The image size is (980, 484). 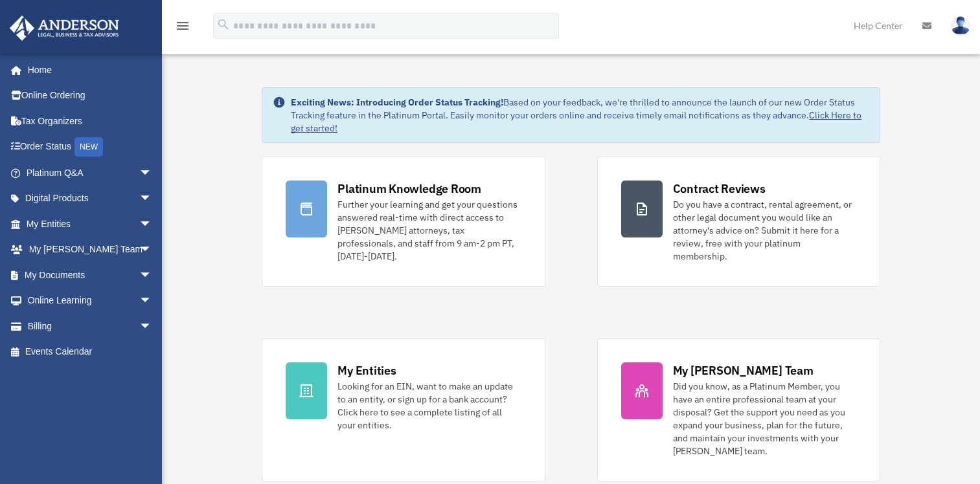 What do you see at coordinates (580, 115) in the screenshot?
I see `div: Based on your feedback, we're thrilled to announce the launch of our new Order Status Tracking fe...` at bounding box center [580, 115].